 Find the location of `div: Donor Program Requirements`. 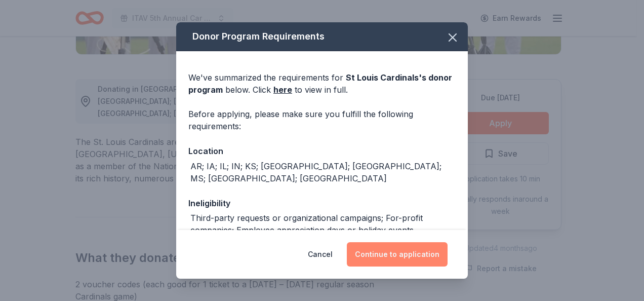

div: Donor Program Requirements is located at coordinates (322, 36).